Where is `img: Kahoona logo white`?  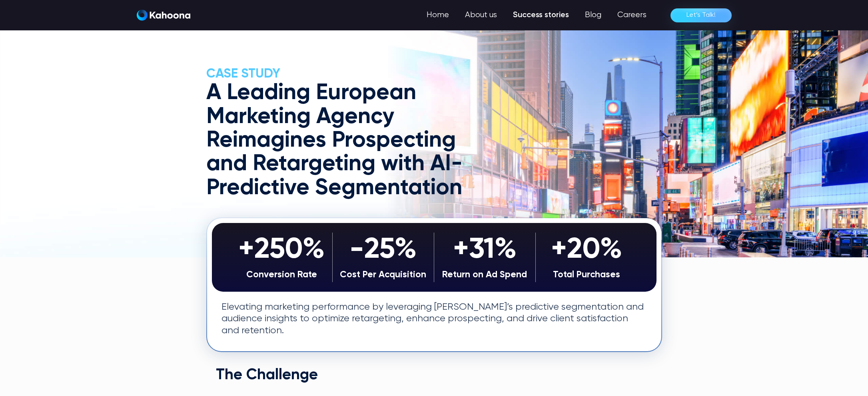
img: Kahoona logo white is located at coordinates (164, 15).